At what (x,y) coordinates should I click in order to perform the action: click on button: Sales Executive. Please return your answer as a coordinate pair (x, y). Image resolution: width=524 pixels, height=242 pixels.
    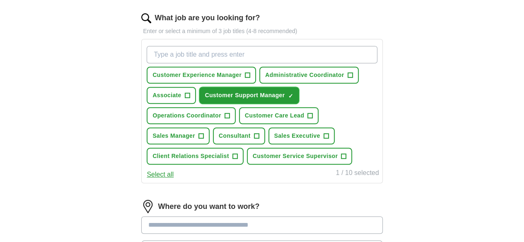
    Looking at the image, I should click on (302, 136).